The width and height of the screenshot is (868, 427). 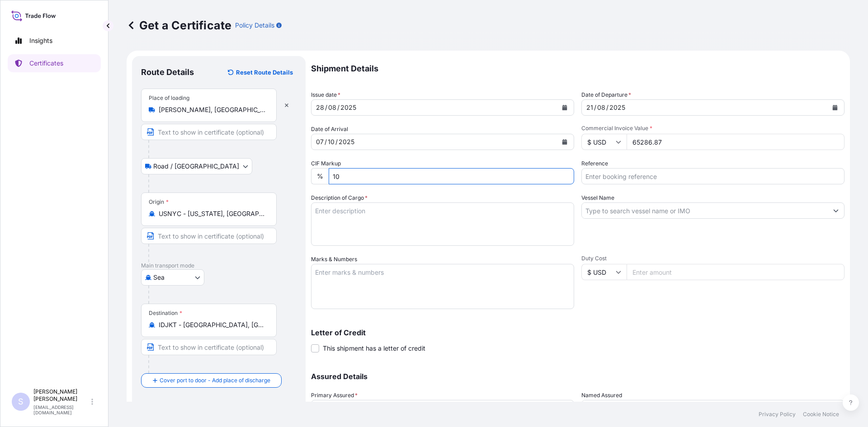 I want to click on input: Type to search vessel name or IMO, so click(x=705, y=211).